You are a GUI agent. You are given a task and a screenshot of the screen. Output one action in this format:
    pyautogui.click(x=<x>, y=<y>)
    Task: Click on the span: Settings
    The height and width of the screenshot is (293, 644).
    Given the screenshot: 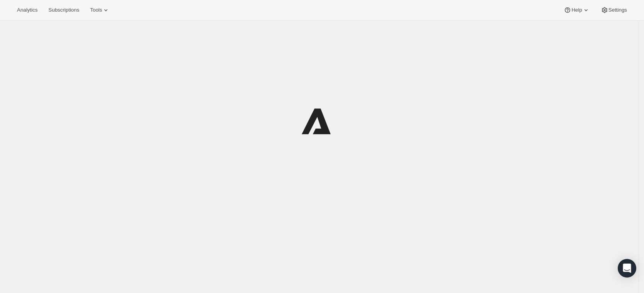 What is the action you would take?
    pyautogui.click(x=618, y=10)
    